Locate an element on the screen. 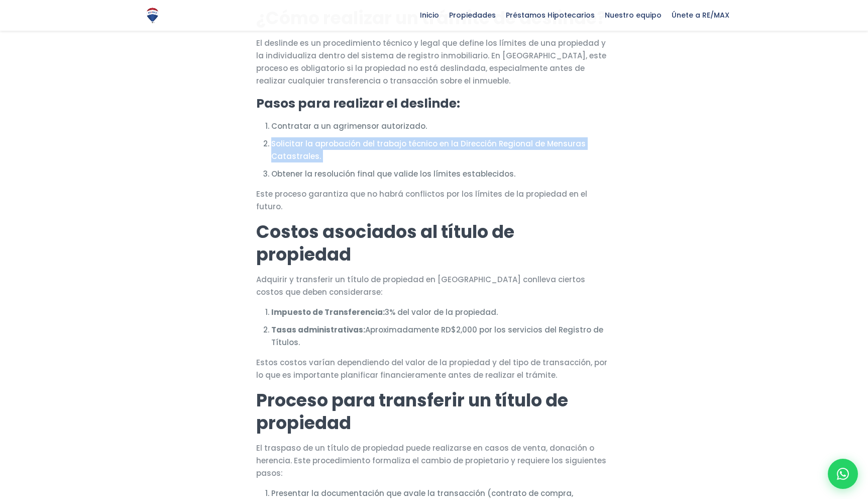 This screenshot has height=499, width=868. strong: Pasos para realizar el deslinde: is located at coordinates (358, 103).